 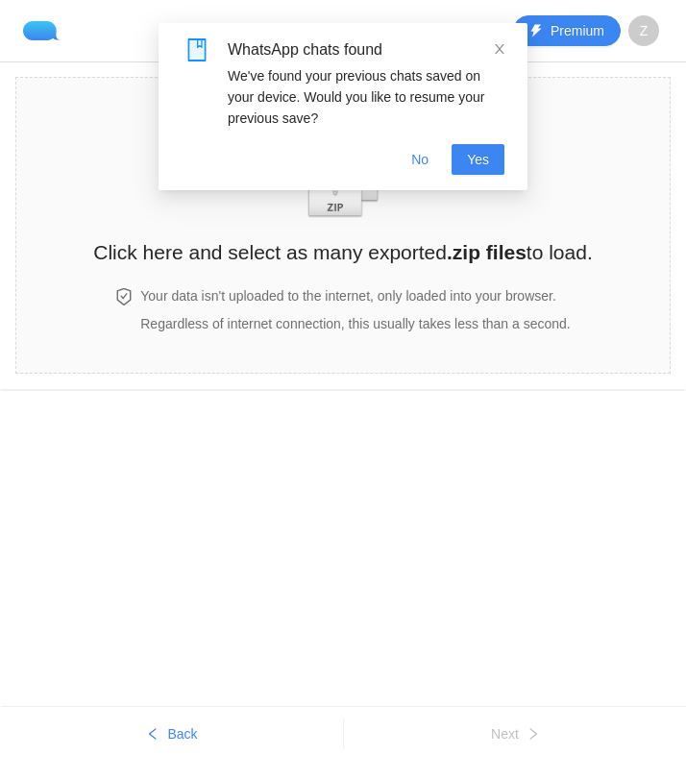 I want to click on img: logo, so click(x=45, y=31).